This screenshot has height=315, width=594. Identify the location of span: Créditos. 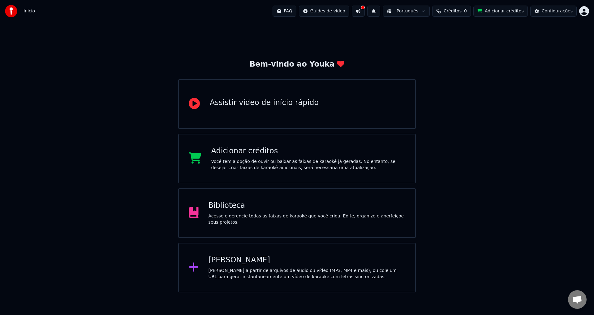
(453, 11).